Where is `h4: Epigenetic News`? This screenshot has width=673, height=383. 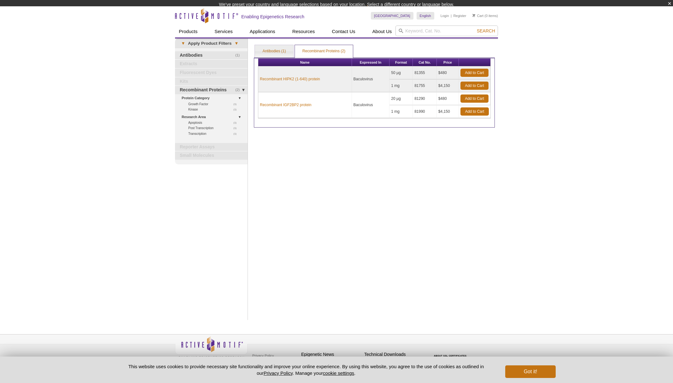 h4: Epigenetic News is located at coordinates (331, 355).